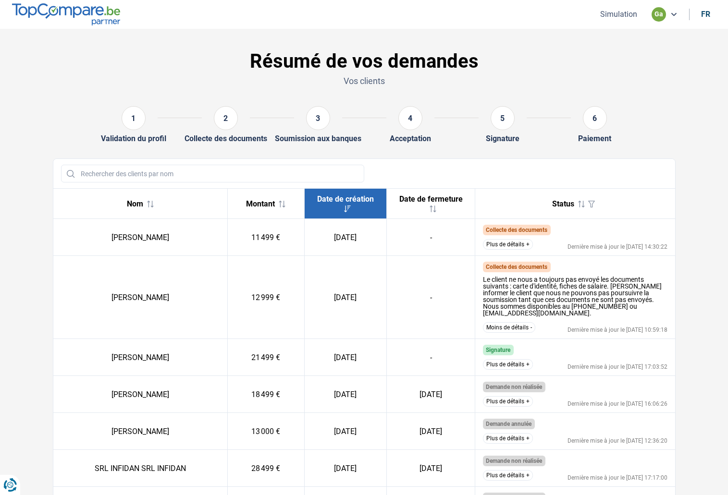 The height and width of the screenshot is (495, 728). I want to click on button: Moins de détails, so click(509, 328).